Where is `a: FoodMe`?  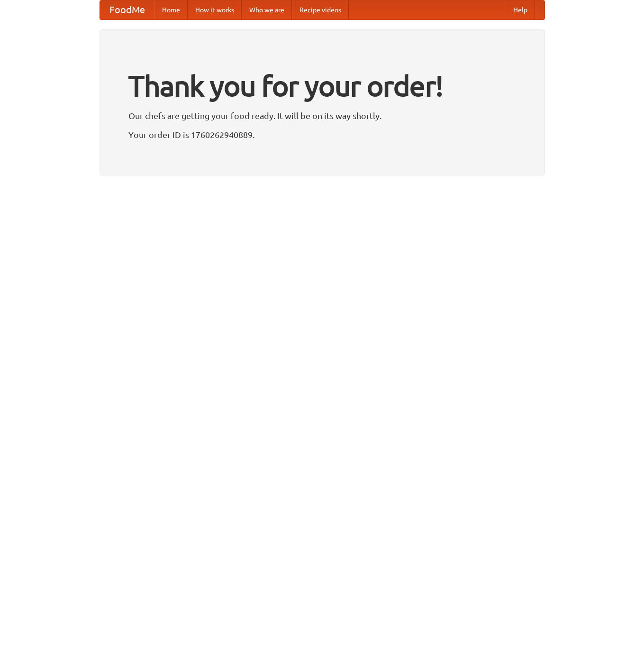 a: FoodMe is located at coordinates (127, 10).